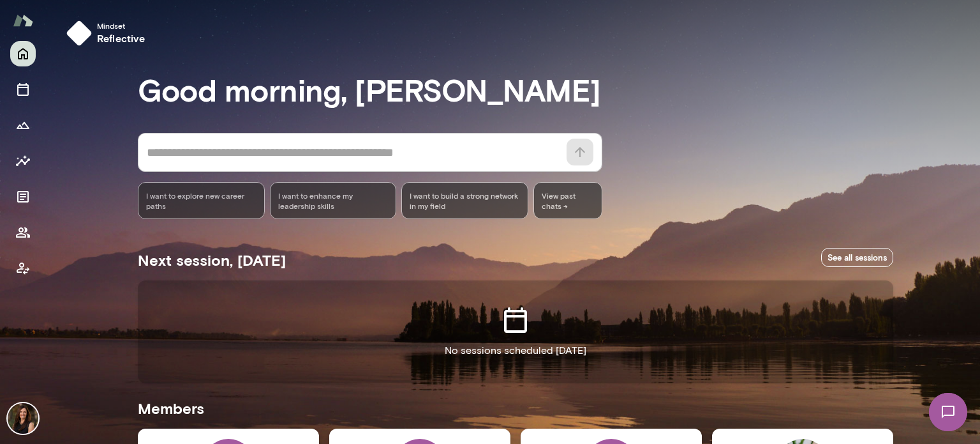 The width and height of the screenshot is (980, 444). Describe the element at coordinates (858, 257) in the screenshot. I see `a: See all sessions` at that location.